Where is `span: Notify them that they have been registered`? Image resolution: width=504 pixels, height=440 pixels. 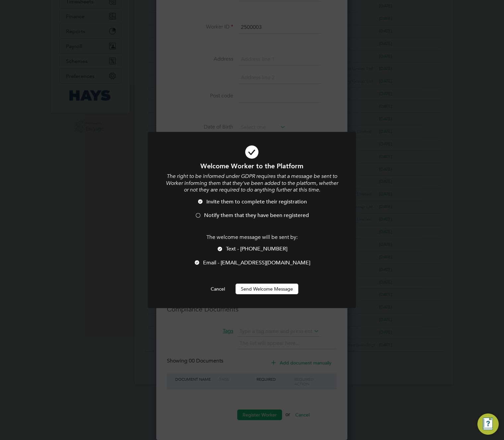
span: Notify them that they have been registered is located at coordinates (257, 215).